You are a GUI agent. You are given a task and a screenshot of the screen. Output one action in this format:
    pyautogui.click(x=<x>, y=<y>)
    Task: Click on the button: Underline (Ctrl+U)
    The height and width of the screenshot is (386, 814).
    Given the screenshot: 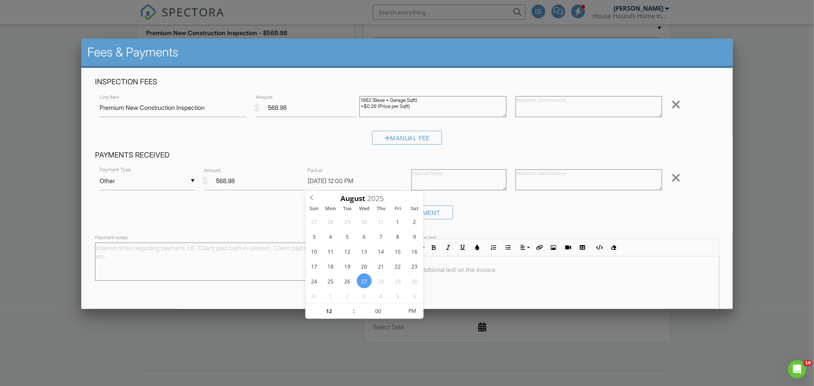 What is the action you would take?
    pyautogui.click(x=463, y=248)
    